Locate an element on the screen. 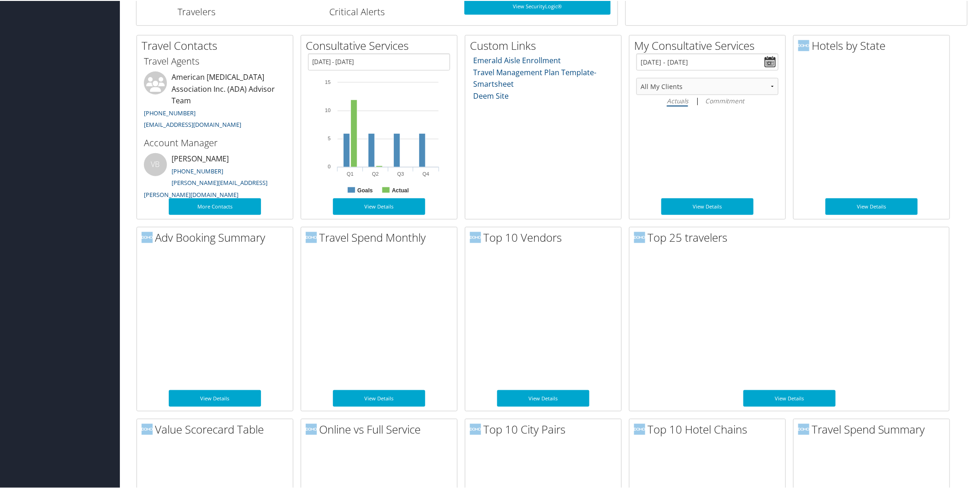  h3: Travelers is located at coordinates (196, 11).